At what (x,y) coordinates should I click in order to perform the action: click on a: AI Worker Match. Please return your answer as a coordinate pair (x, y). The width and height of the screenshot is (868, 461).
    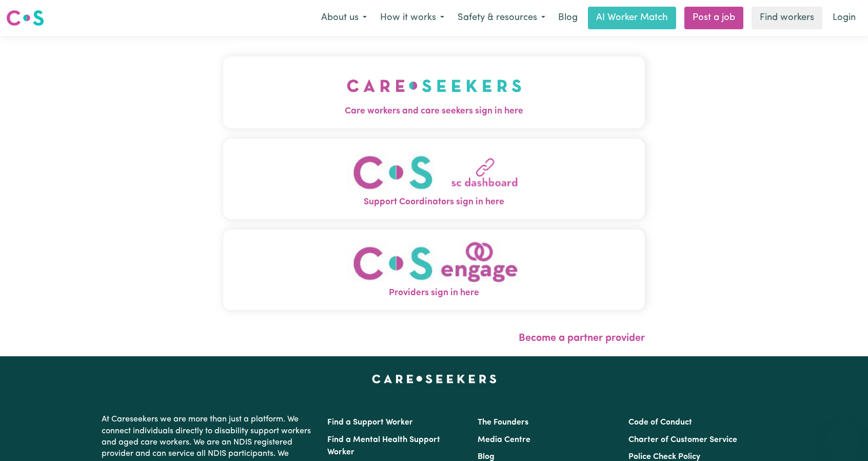
    Looking at the image, I should click on (632, 18).